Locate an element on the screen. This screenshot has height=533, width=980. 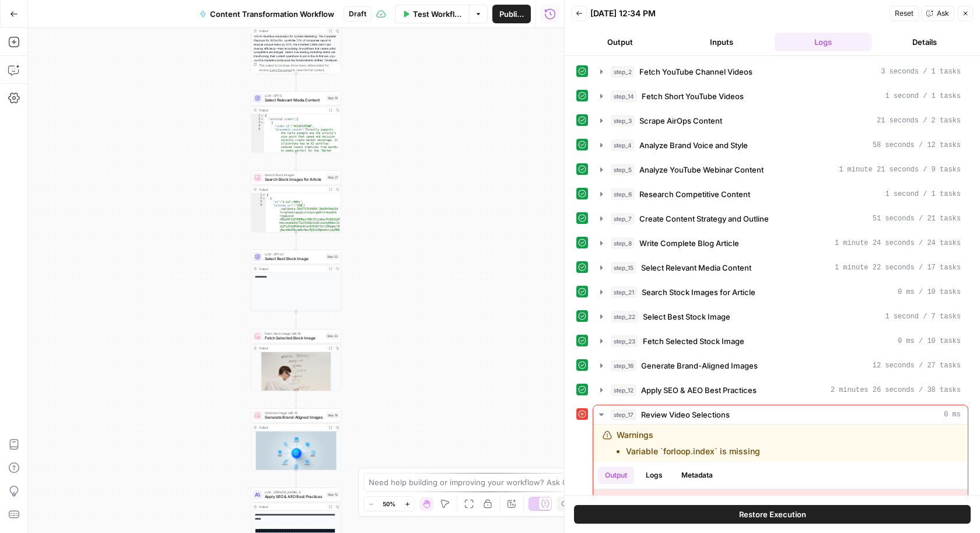
span: step_14 is located at coordinates (624, 96).